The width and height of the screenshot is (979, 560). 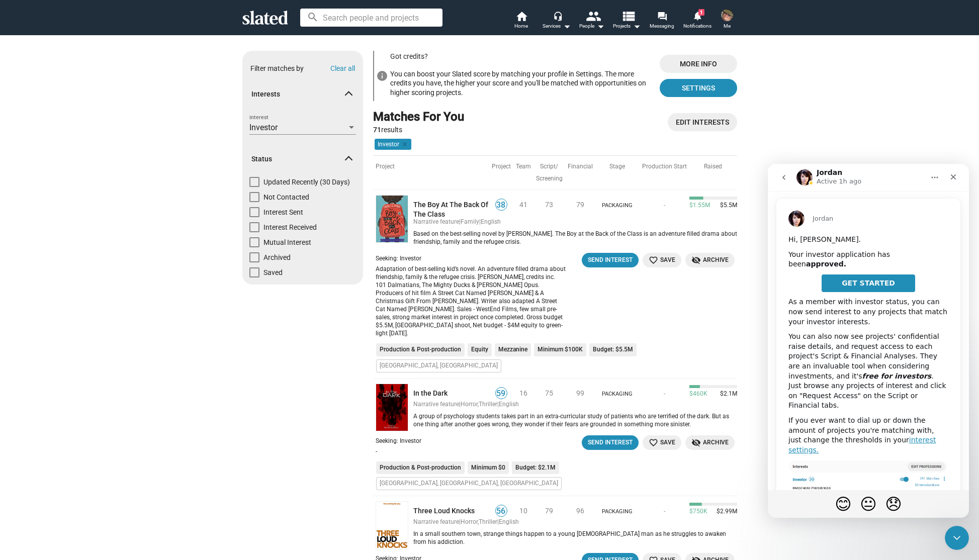 I want to click on mat-expansion-panel-header: Interests, so click(x=303, y=95).